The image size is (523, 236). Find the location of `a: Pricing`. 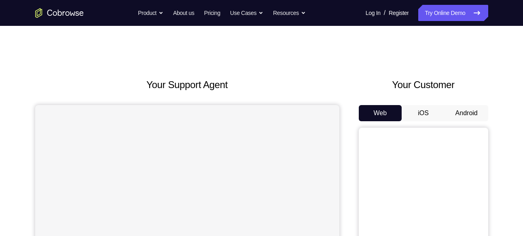

a: Pricing is located at coordinates (212, 13).